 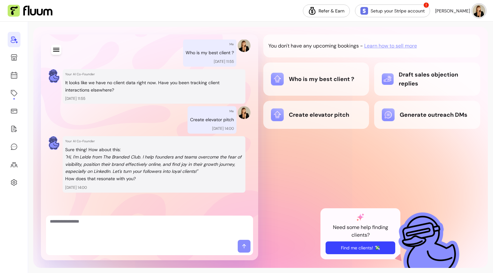 I want to click on a: Calendar, so click(x=14, y=75).